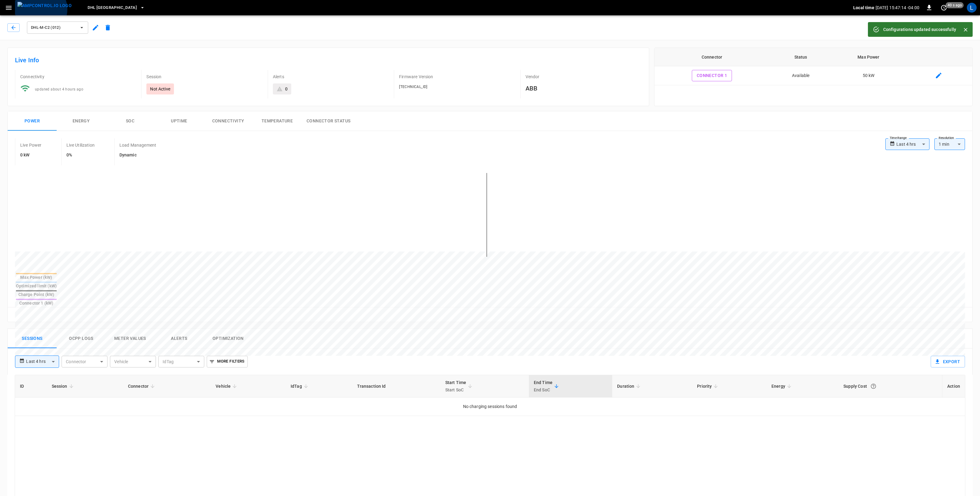  Describe the element at coordinates (81, 145) in the screenshot. I see `p: Live Utilization` at that location.